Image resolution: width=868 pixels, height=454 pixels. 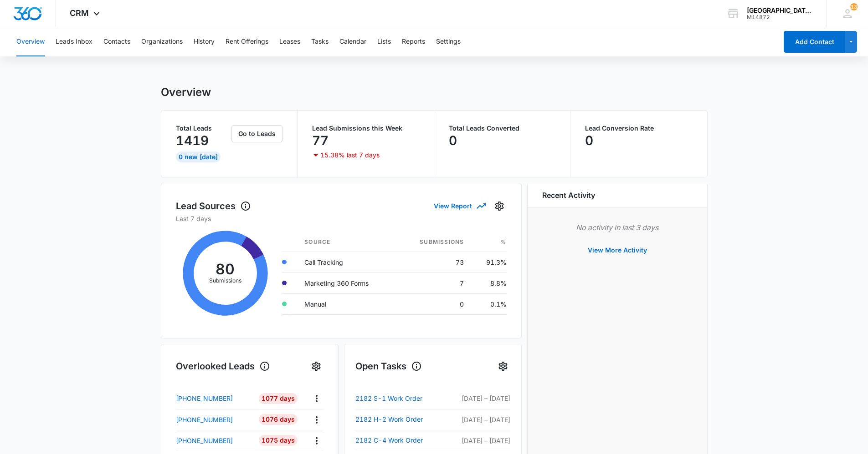 What do you see at coordinates (346, 262) in the screenshot?
I see `td: Call Tracking` at bounding box center [346, 262].